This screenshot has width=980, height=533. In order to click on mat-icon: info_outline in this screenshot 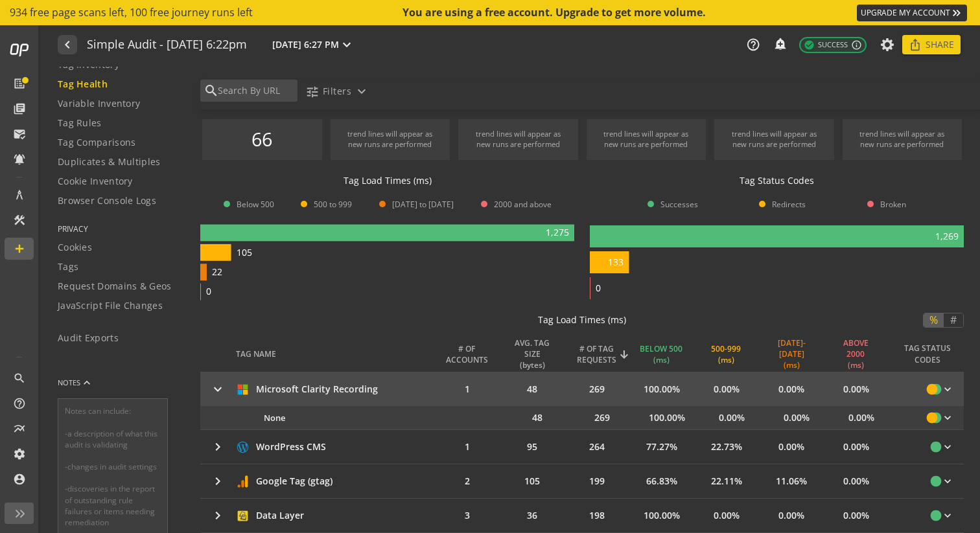, I will do `click(857, 45)`.